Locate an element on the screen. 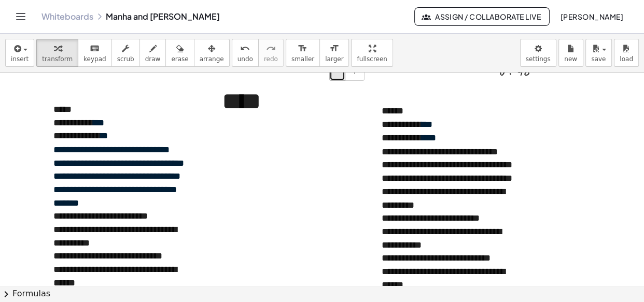 The width and height of the screenshot is (644, 302). span: larger is located at coordinates (334, 59).